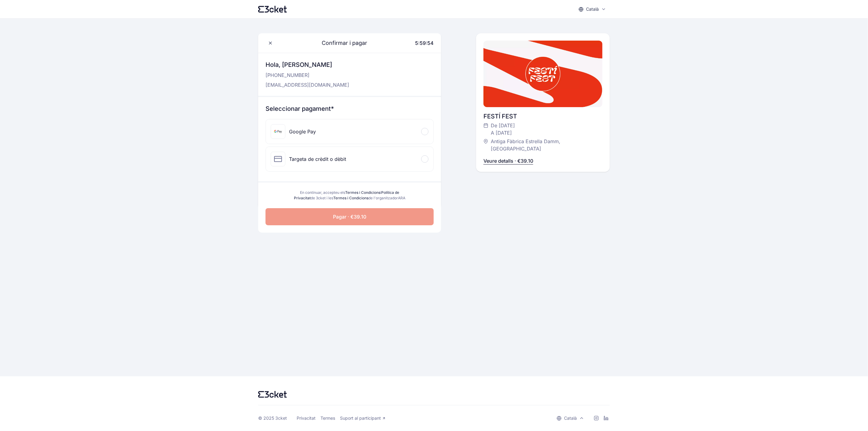  Describe the element at coordinates (360, 419) in the screenshot. I see `span: Suport al participant` at that location.